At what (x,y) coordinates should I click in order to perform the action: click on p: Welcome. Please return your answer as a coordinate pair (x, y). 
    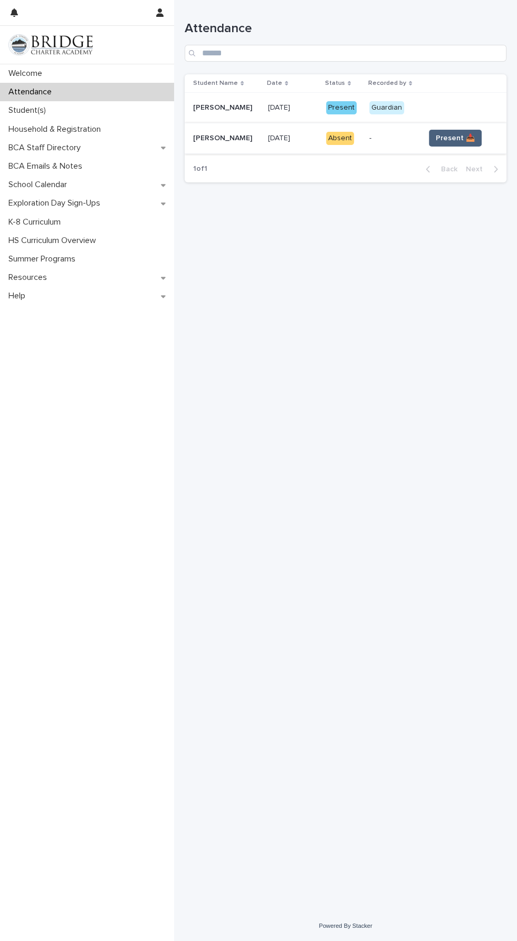
    Looking at the image, I should click on (27, 73).